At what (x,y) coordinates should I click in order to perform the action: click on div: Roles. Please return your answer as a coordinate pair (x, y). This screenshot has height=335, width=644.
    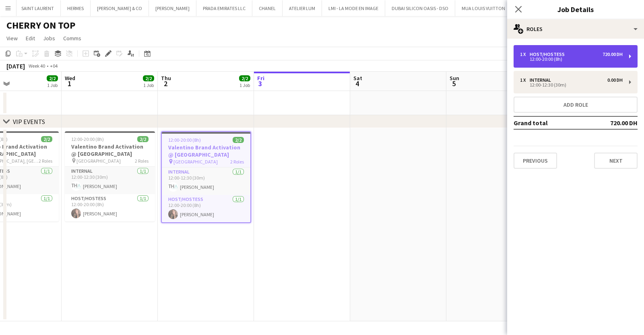
    Looking at the image, I should click on (576, 29).